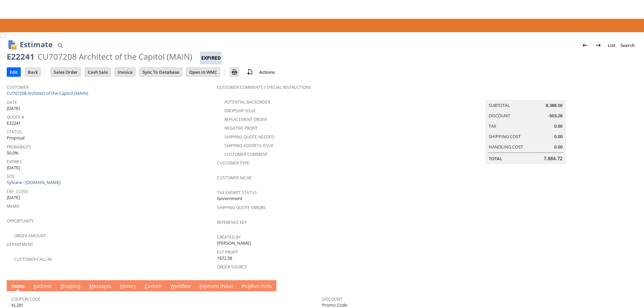 The image size is (644, 308). I want to click on span: S, so click(62, 286).